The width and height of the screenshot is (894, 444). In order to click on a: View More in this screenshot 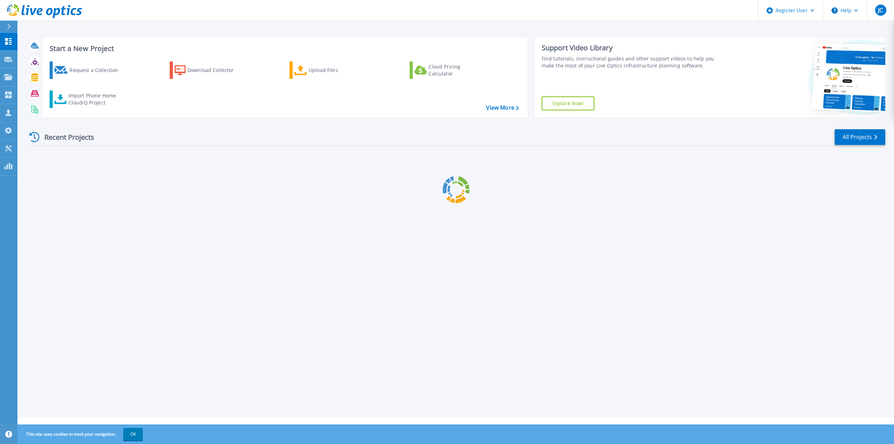, I will do `click(502, 108)`.